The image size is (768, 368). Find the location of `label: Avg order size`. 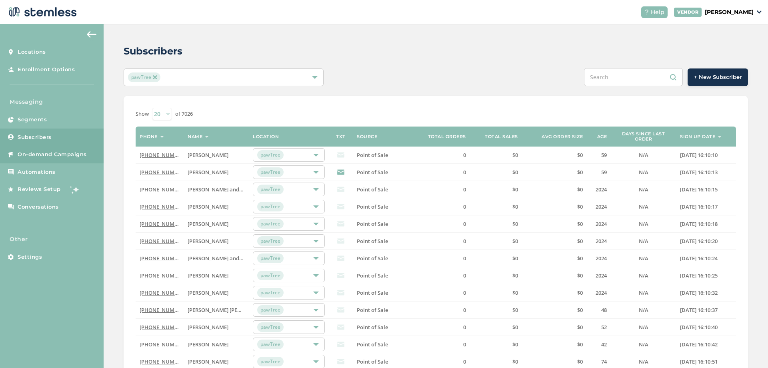

label: Avg order size is located at coordinates (562, 136).